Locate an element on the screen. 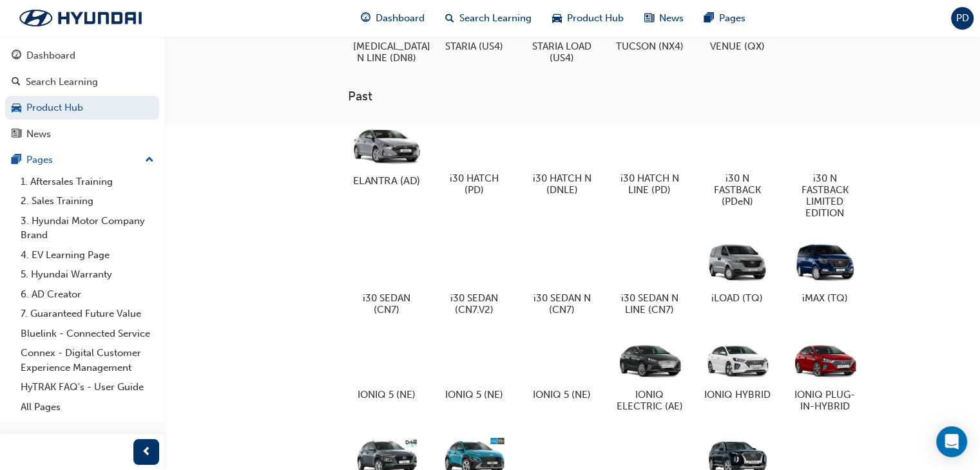  span: up-icon is located at coordinates (150, 160).